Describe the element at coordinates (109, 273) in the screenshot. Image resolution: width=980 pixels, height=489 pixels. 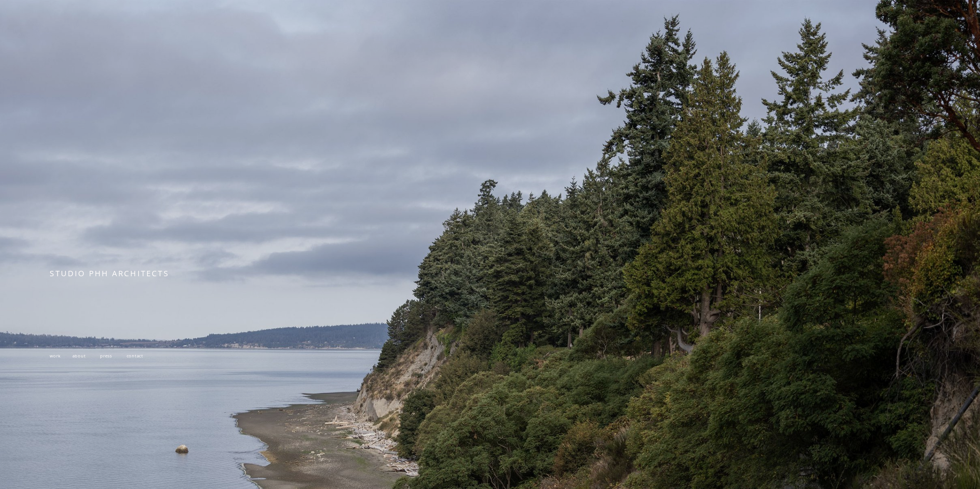
I see `span: STUDIO PHH ARCHITECTS` at that location.